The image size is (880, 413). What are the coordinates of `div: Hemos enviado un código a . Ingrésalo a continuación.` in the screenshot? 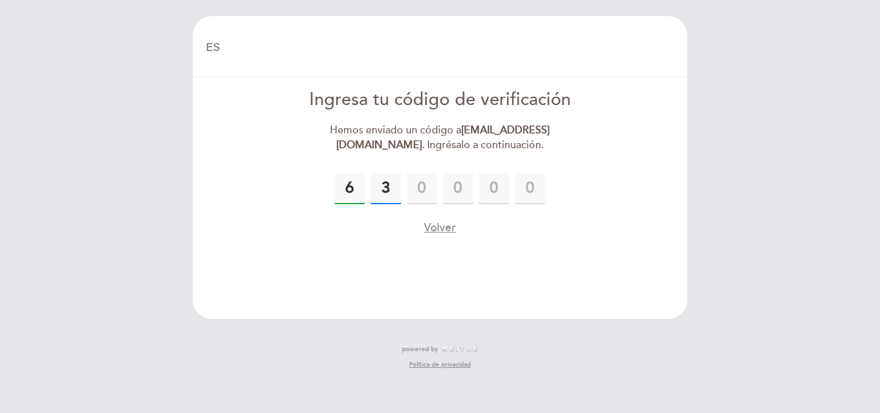 It's located at (440, 138).